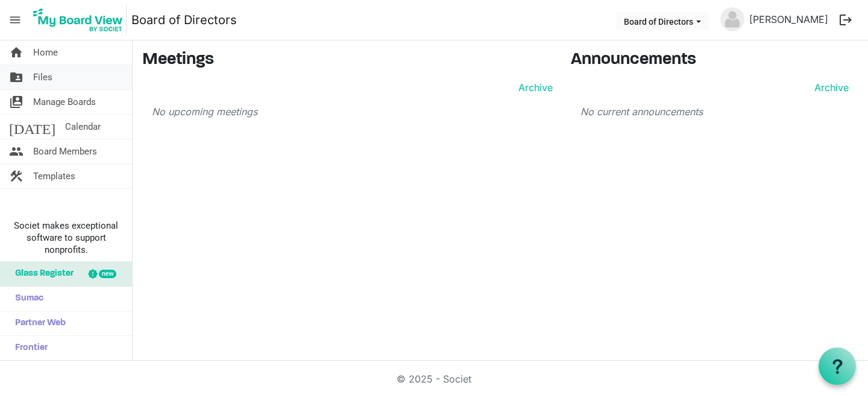 This screenshot has height=397, width=868. Describe the element at coordinates (16, 77) in the screenshot. I see `span: folder_shared` at that location.